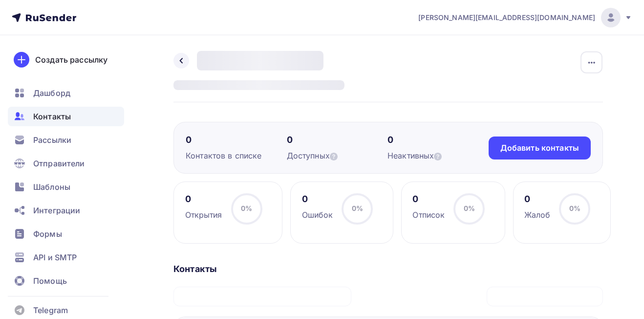  I want to click on div: Отписок, so click(429, 215).